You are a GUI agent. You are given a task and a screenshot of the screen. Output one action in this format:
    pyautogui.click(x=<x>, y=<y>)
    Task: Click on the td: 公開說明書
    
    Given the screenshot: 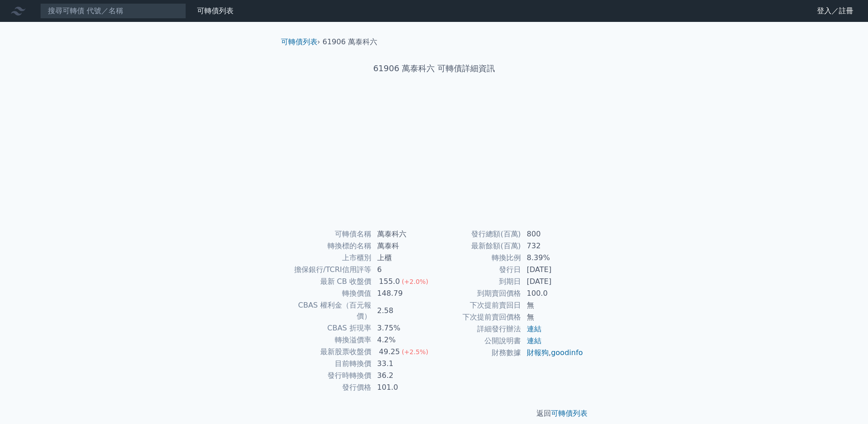 What is the action you would take?
    pyautogui.click(x=478, y=340)
    